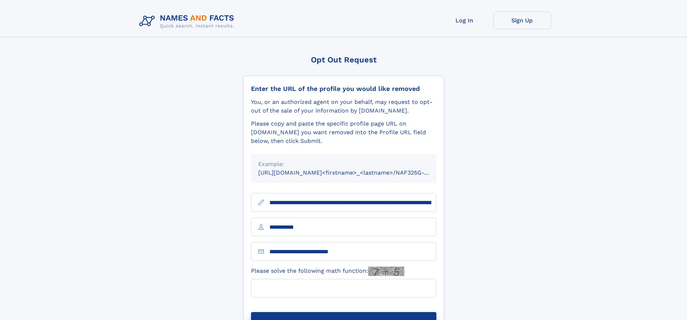 The image size is (687, 320). I want to click on div: Opt Out Request, so click(344, 60).